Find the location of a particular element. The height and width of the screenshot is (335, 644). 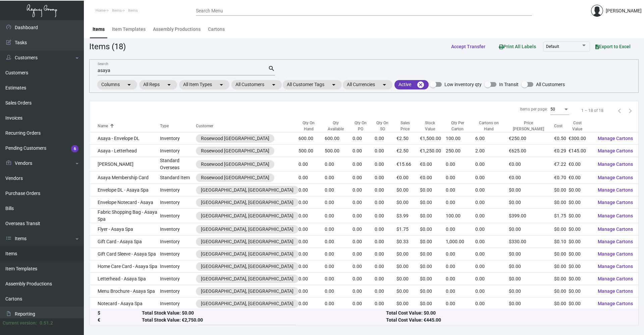

td: €1,250.00 is located at coordinates (433, 151).